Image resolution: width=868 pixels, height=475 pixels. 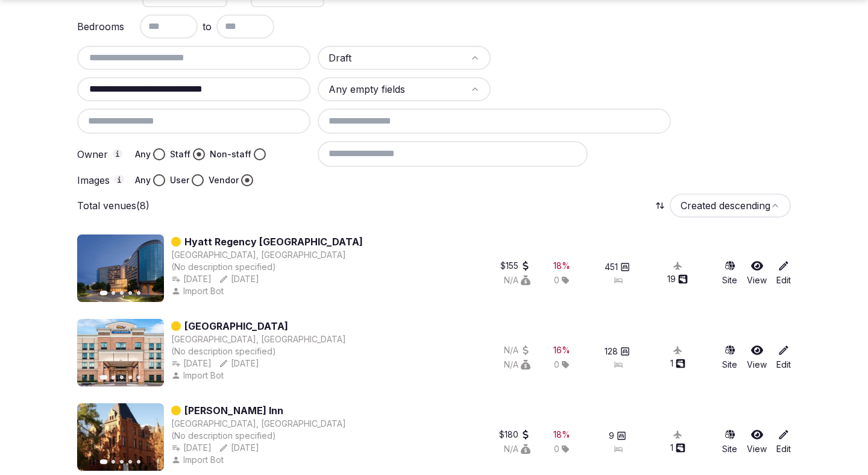 What do you see at coordinates (180, 180) in the screenshot?
I see `label: User` at bounding box center [180, 180].